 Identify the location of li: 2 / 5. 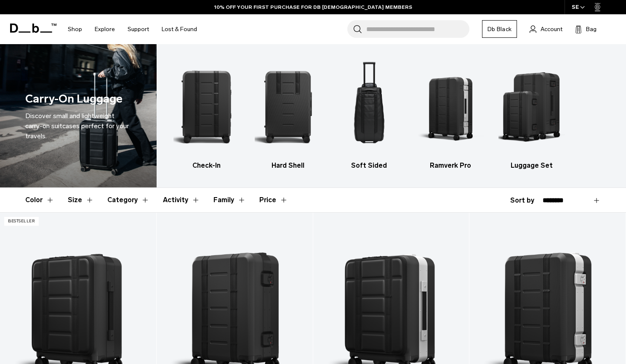
(288, 114).